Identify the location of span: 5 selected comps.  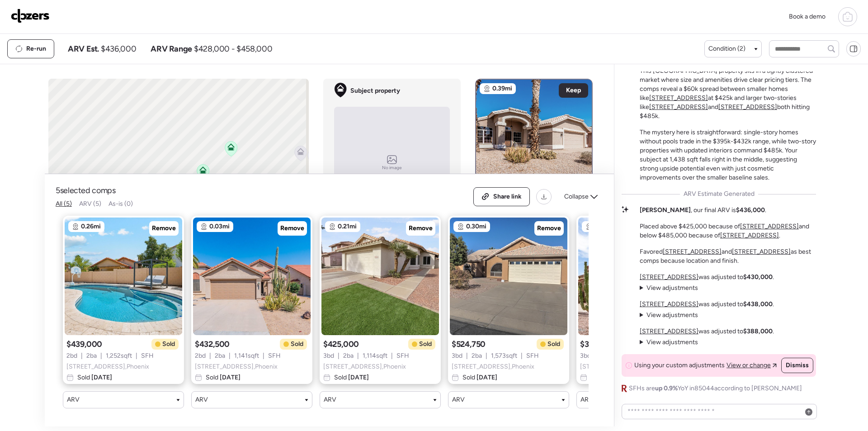
(86, 190).